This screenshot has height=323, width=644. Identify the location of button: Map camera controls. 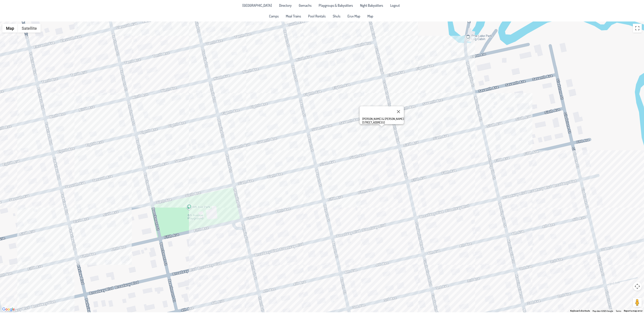
(637, 286).